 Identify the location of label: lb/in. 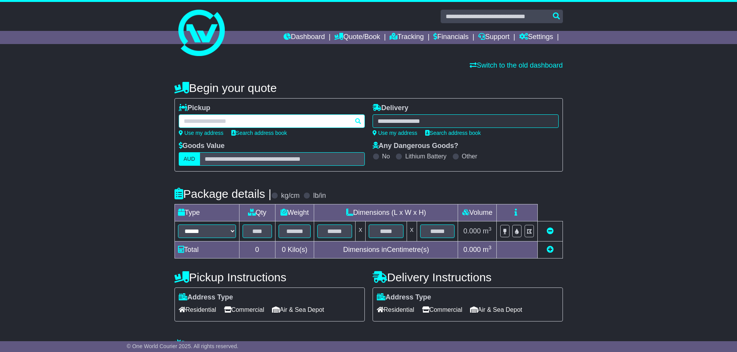
(319, 196).